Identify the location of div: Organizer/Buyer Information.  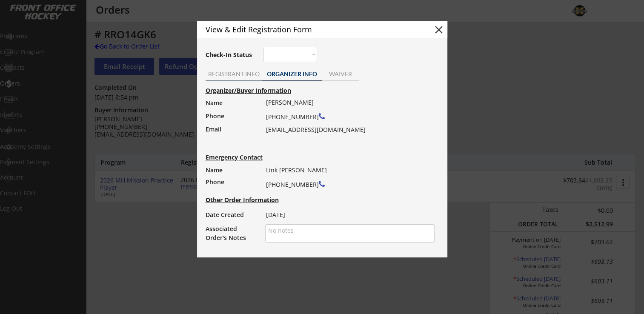
(324, 91).